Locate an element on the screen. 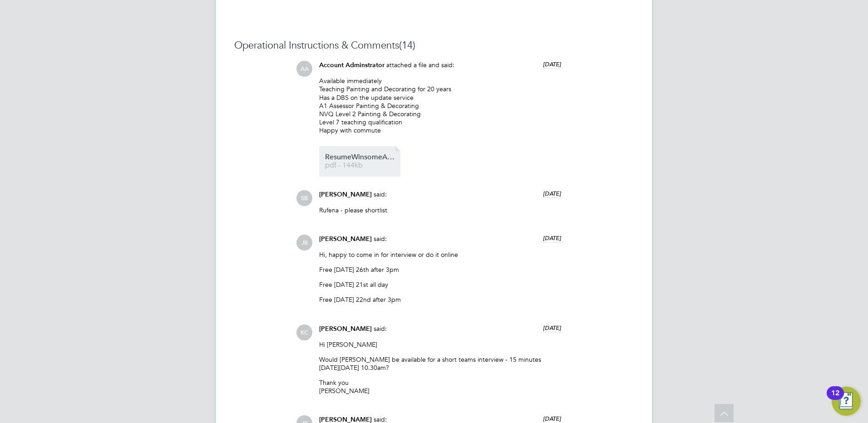  a: ResumeWinsomeAngelaSteele pdf - 144kb is located at coordinates (362, 161).